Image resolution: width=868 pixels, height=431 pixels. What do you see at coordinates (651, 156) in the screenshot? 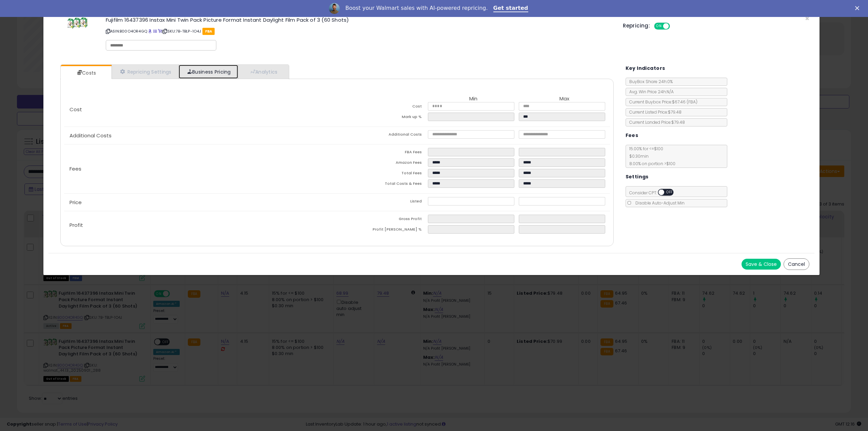
I see `span: 15.00 % for <= $100` at bounding box center [651, 156].